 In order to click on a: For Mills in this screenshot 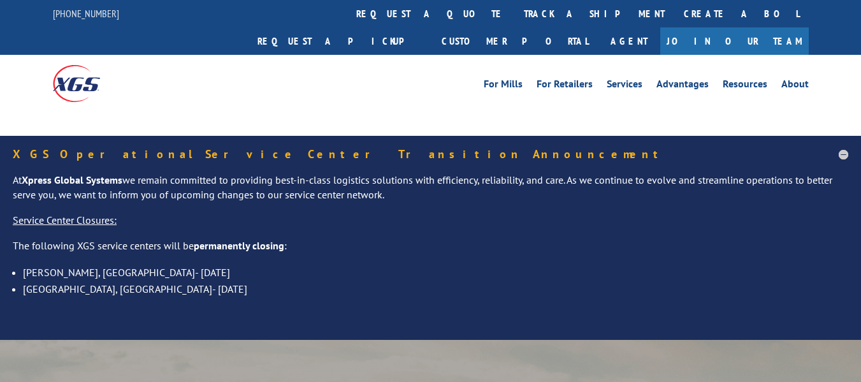, I will do `click(503, 86)`.